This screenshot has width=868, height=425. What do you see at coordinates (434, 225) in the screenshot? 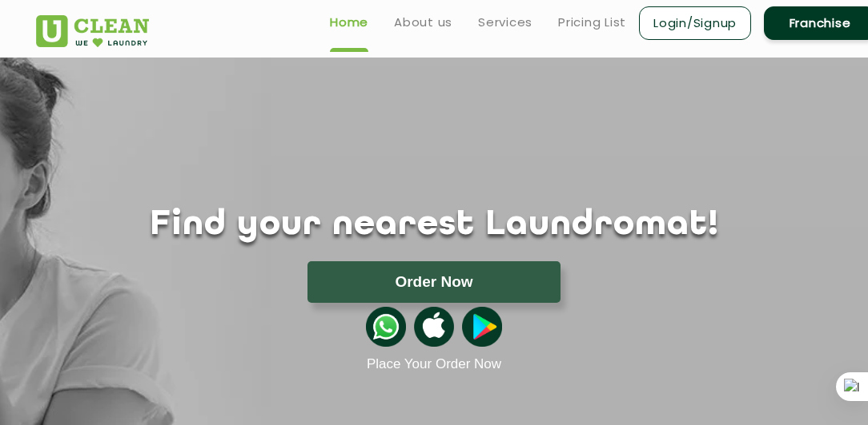
I see `h1: Find your nearest Laundromat!` at bounding box center [434, 225].